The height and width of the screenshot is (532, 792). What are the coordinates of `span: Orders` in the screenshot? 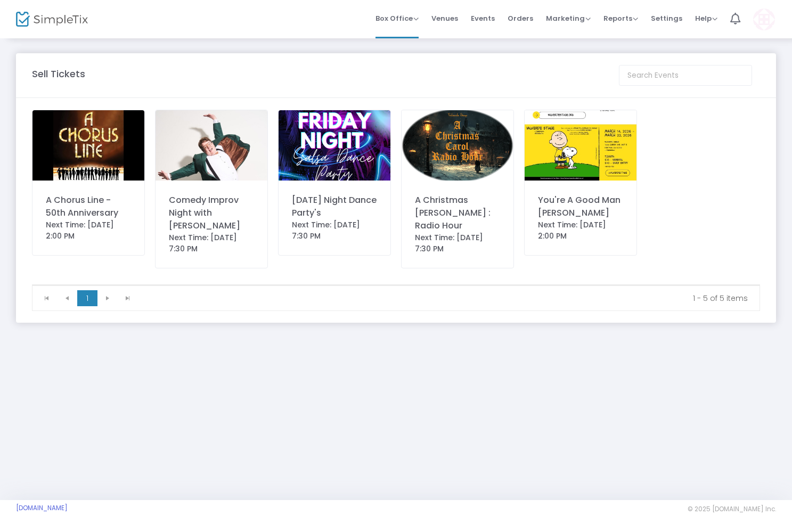 It's located at (521, 18).